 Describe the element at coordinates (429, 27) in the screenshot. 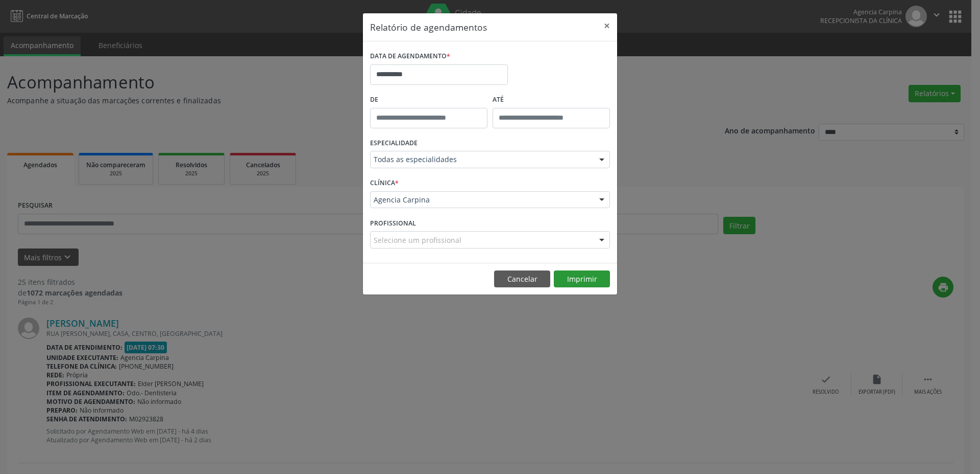

I see `h5: Relatório de agendamentos` at that location.